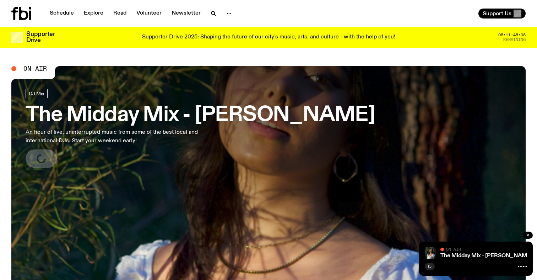 This screenshot has width=537, height=280. Describe the element at coordinates (512, 35) in the screenshot. I see `span: 08:11:48:08` at that location.